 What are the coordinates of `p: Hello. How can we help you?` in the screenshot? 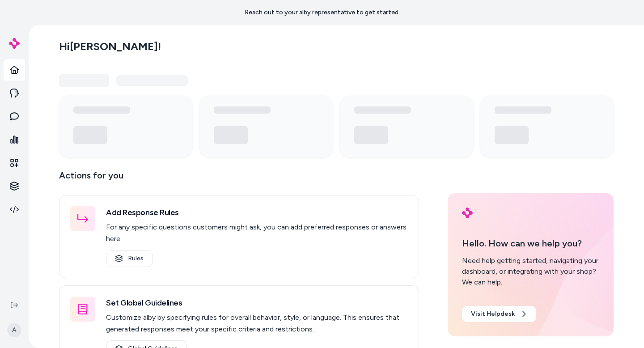 It's located at (530, 243).